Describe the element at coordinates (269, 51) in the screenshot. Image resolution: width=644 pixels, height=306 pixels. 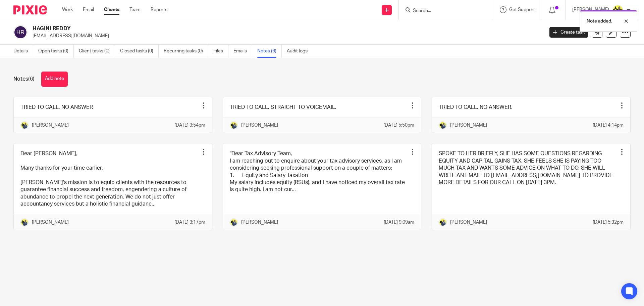
I see `a: Notes (6)` at that location.